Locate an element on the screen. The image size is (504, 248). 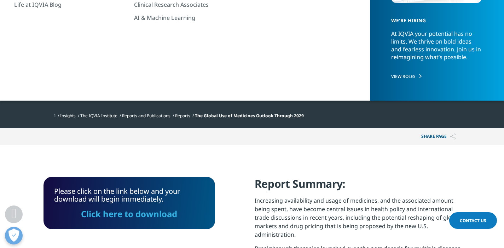
h5: WE'RE HIRING is located at coordinates (434, 17).